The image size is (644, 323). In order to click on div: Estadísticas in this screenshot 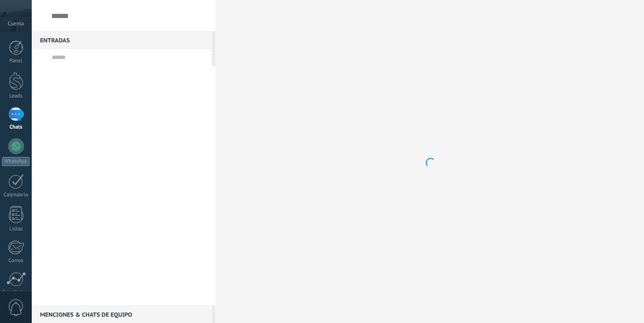, I will do `click(16, 293)`.